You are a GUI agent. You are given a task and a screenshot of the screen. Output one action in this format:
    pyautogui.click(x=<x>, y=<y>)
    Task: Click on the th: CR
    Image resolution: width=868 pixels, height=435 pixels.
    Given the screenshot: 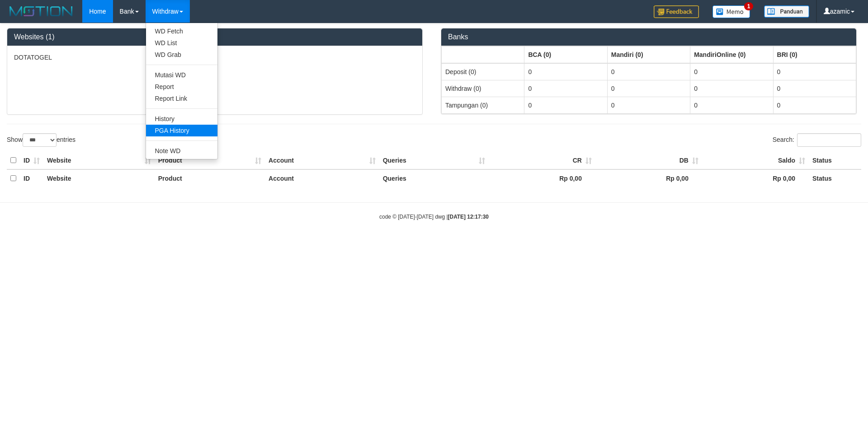 What is the action you would take?
    pyautogui.click(x=542, y=160)
    